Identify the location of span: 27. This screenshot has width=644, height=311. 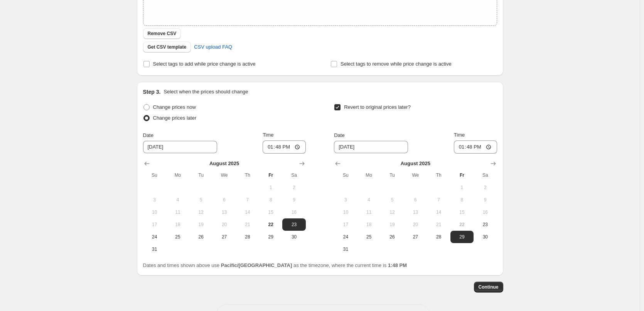
(224, 237).